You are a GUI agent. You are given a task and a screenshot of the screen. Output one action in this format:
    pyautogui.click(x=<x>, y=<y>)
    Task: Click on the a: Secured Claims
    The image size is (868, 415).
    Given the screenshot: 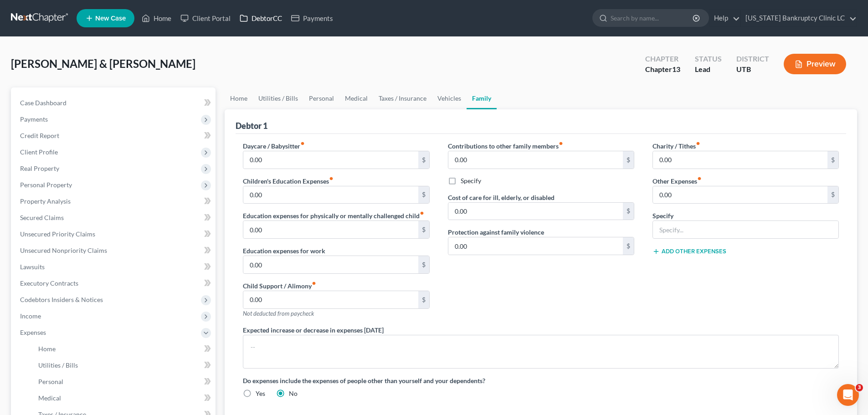 What is the action you would take?
    pyautogui.click(x=114, y=218)
    